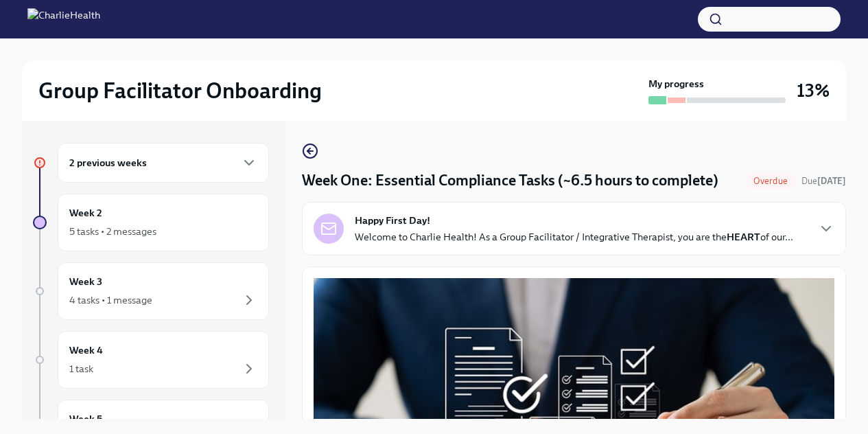 This screenshot has height=434, width=868. Describe the element at coordinates (86, 213) in the screenshot. I see `h6: Week 2` at that location.